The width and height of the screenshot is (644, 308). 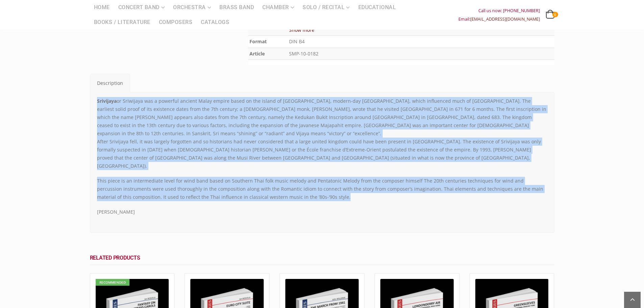 I want to click on a: Description, so click(x=110, y=83).